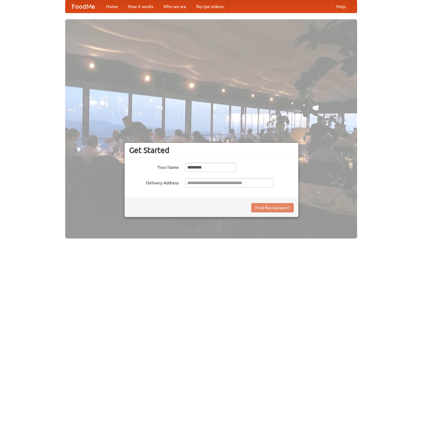 This screenshot has width=422, height=440. I want to click on a: Help, so click(341, 7).